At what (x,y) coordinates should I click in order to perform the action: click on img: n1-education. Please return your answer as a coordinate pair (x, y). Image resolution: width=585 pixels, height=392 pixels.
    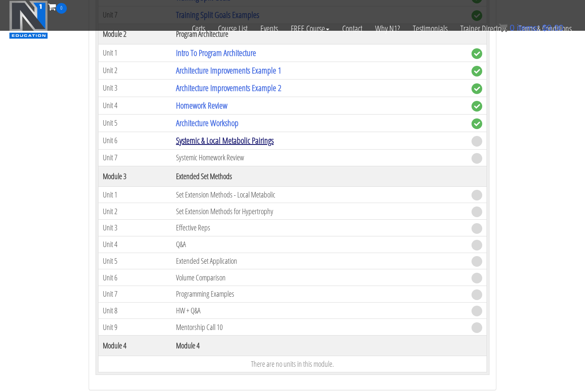
    Looking at the image, I should click on (28, 19).